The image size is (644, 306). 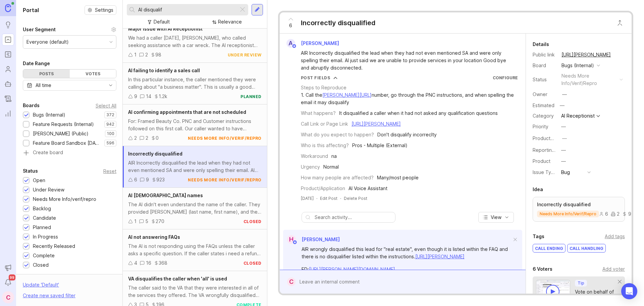 What do you see at coordinates (159, 55) in the screenshot?
I see `div: 98` at bounding box center [159, 55].